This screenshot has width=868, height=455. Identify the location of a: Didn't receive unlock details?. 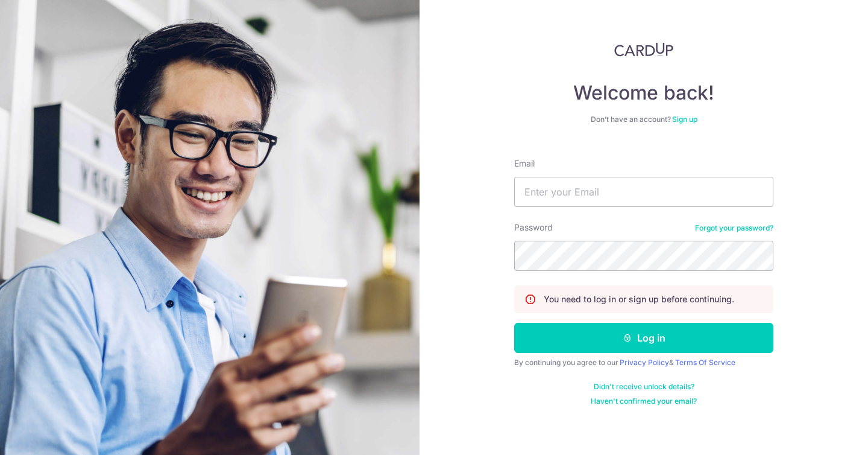
(643, 386).